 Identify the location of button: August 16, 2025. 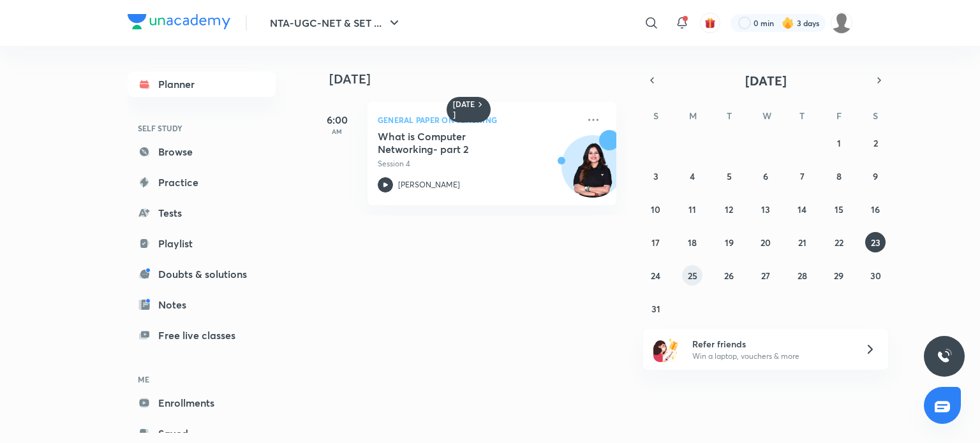
(875, 209).